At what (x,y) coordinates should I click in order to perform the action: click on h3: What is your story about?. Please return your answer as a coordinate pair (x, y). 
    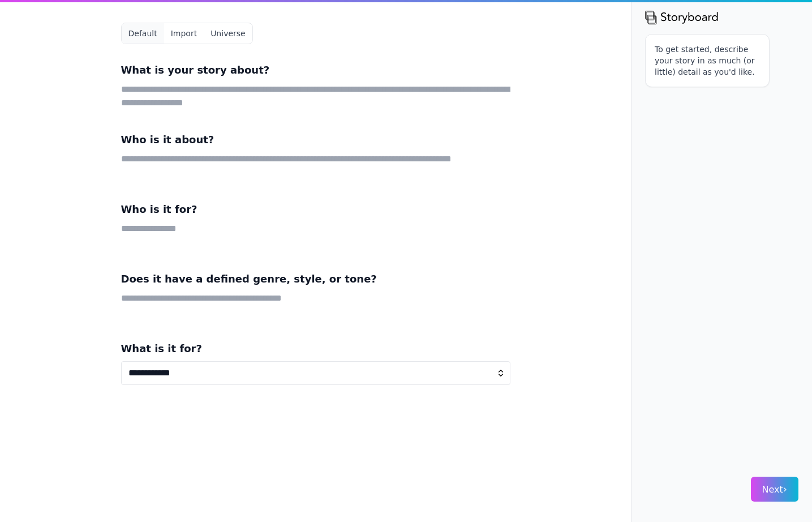
    Looking at the image, I should click on (316, 70).